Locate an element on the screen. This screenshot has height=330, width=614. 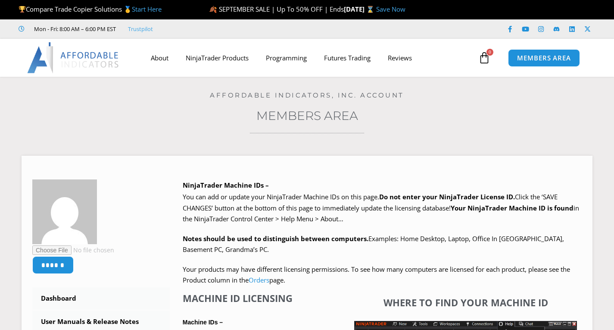
strong: Your NinjaTrader Machine ID is found is located at coordinates (512, 208).